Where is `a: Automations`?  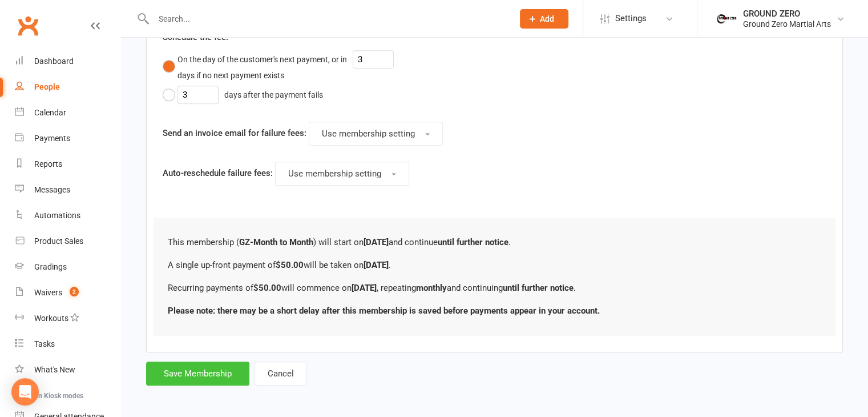 a: Automations is located at coordinates (67, 215).